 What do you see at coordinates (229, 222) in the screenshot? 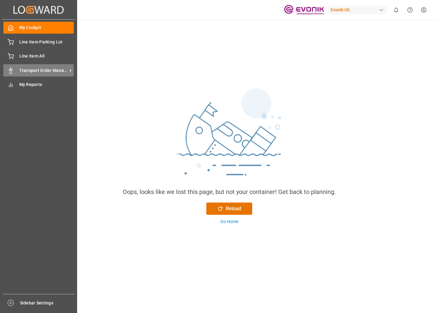
I see `div: Go Home` at bounding box center [229, 222].